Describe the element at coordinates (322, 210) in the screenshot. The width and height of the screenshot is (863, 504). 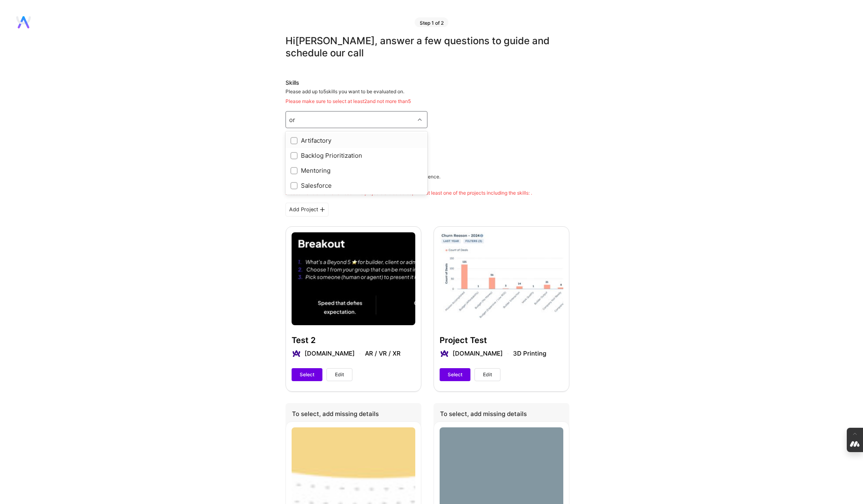
I see `i: icon PlusBlackFlat` at that location.